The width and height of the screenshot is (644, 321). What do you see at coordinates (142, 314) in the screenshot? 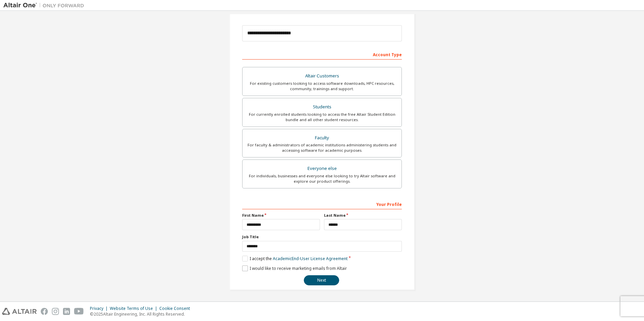
I see `p: © 2025 Altair Engineering, Inc. All Rights Reserved.` at bounding box center [142, 314].